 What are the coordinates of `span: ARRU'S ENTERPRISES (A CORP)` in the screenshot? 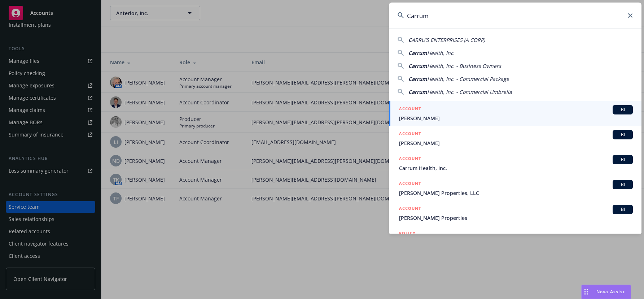 It's located at (448, 40).